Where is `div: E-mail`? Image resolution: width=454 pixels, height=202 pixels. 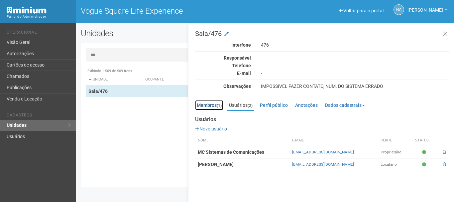
div: E-mail is located at coordinates (223, 73).